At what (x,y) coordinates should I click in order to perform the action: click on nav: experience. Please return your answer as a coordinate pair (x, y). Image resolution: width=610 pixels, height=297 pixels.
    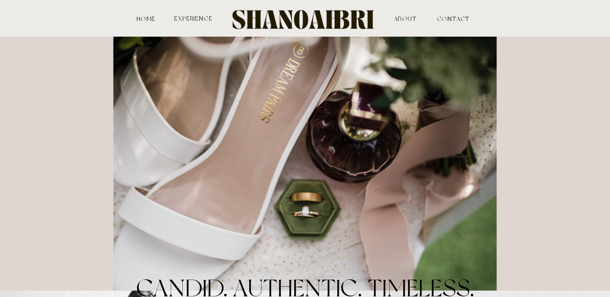
    Looking at the image, I should click on (193, 18).